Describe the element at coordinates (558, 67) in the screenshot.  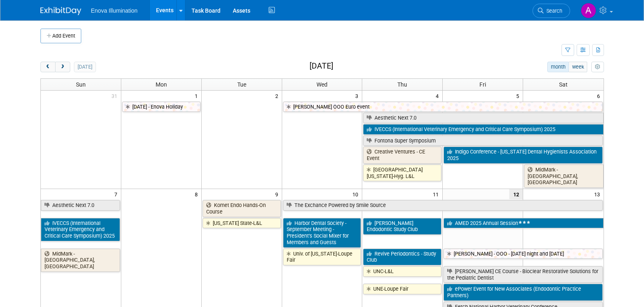
I see `button: month` at that location.